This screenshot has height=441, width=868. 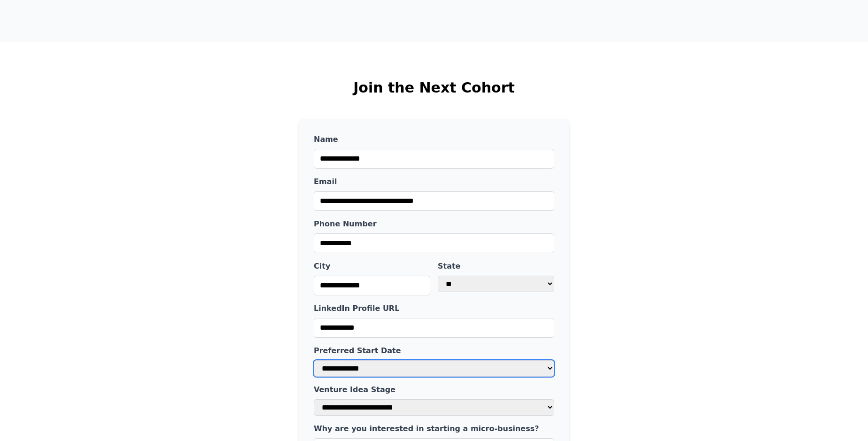 I want to click on label: Email, so click(x=434, y=182).